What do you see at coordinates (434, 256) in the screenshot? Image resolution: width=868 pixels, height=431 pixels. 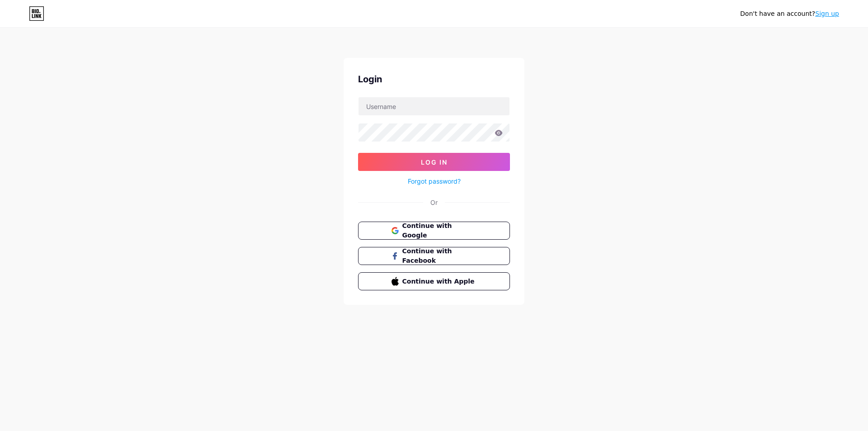 I see `a: Continue with Facebook` at bounding box center [434, 256].